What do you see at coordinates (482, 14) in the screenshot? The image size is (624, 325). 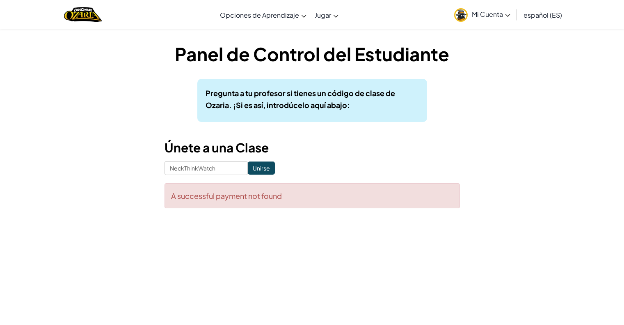 I see `a: Mi Cuenta` at bounding box center [482, 14].